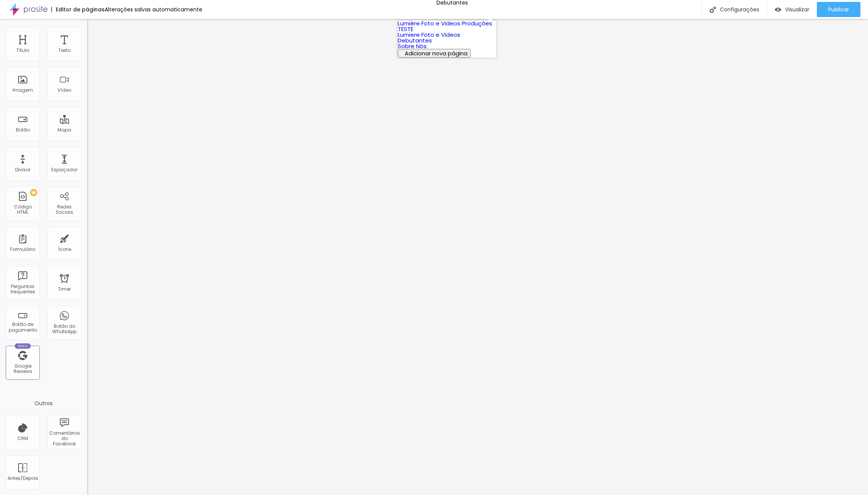 The height and width of the screenshot is (495, 868). Describe the element at coordinates (23, 130) in the screenshot. I see `div: Botão` at that location.